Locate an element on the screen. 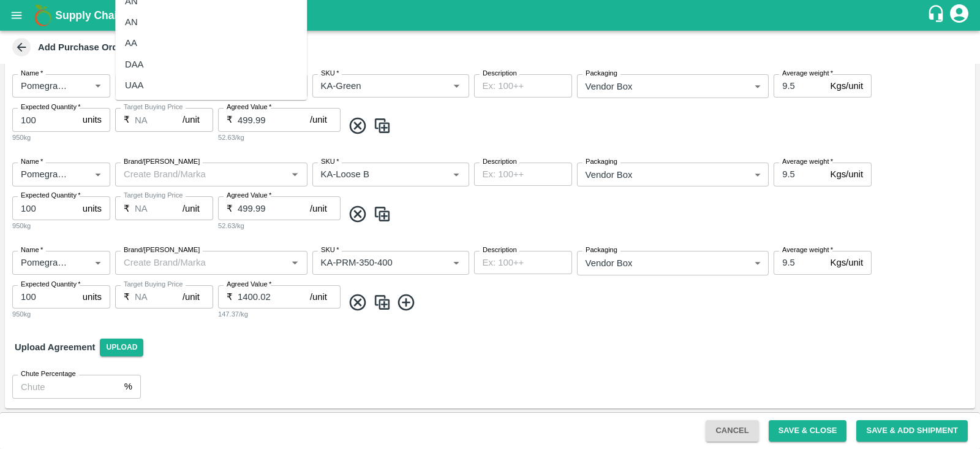  button: open drawer is located at coordinates (17, 16).